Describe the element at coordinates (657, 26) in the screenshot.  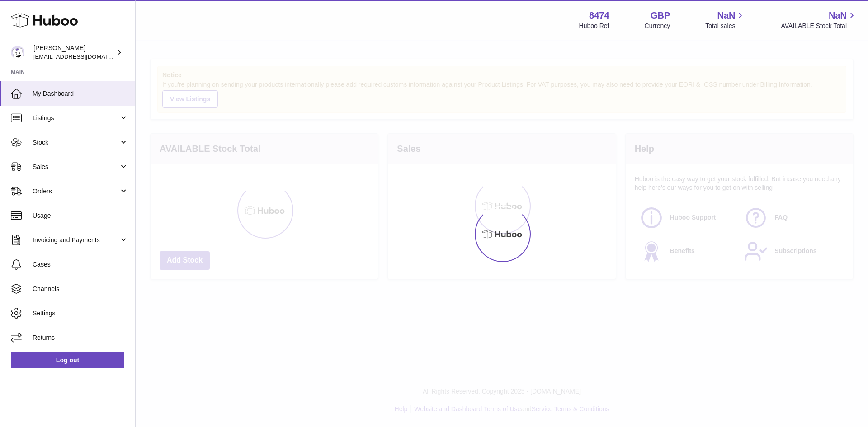
I see `div: Currency` at that location.